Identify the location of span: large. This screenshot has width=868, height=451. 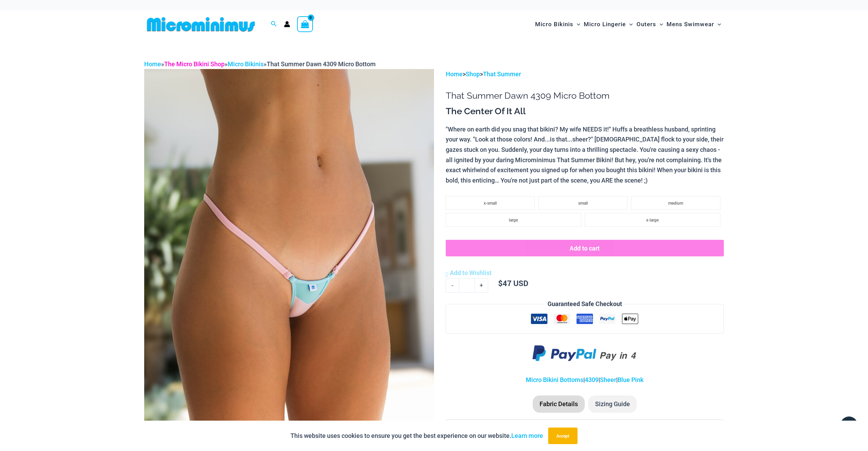
(513, 220).